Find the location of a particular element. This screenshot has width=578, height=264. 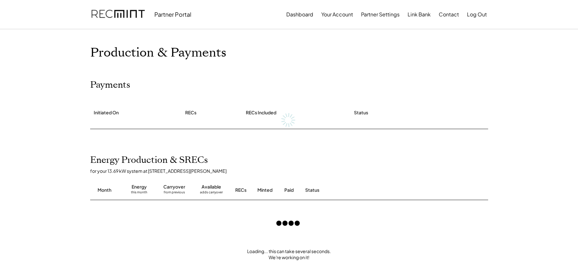

div: from previous is located at coordinates (174, 193).